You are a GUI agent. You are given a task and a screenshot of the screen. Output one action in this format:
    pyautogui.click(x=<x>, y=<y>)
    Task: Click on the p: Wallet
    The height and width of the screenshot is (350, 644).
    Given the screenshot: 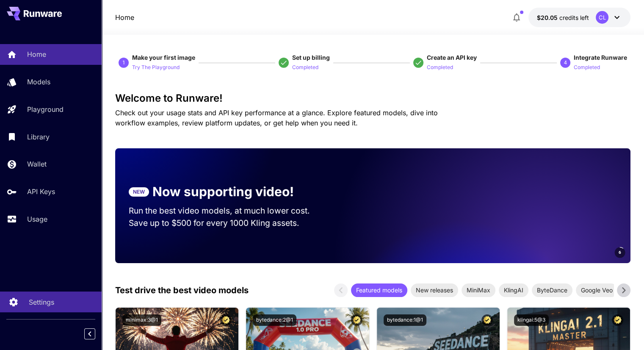 What is the action you would take?
    pyautogui.click(x=37, y=164)
    